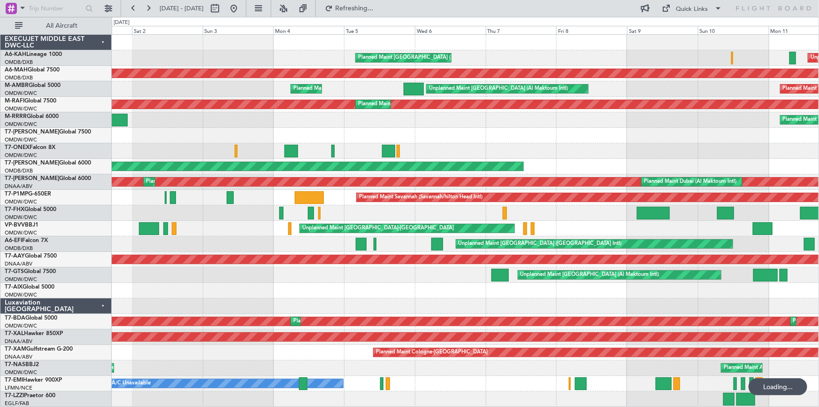 This screenshot has width=819, height=407. Describe the element at coordinates (30, 395) in the screenshot. I see `a: T7-LZZIPraetor 600` at that location.